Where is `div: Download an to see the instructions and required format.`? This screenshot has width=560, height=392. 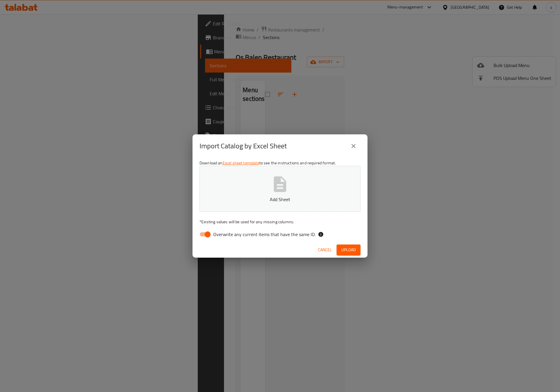 div: Download an to see the instructions and required format. is located at coordinates (280, 200).